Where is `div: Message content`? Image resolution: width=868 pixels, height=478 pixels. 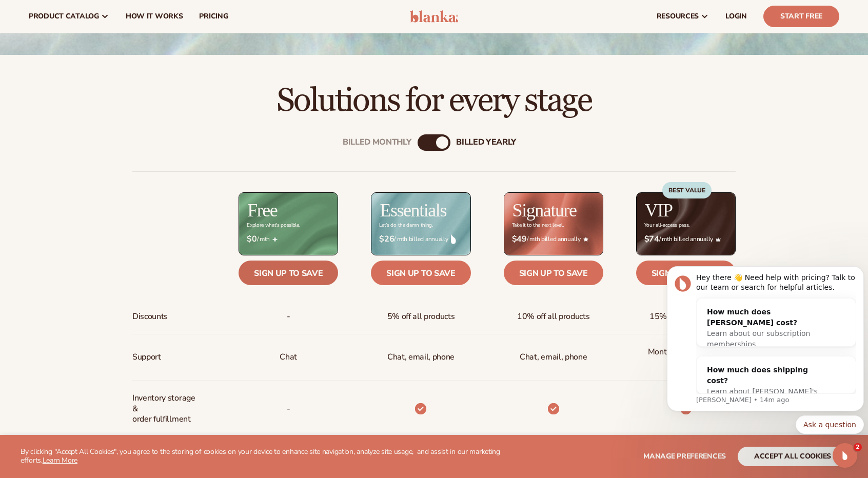 div: Message content is located at coordinates (114, 100).